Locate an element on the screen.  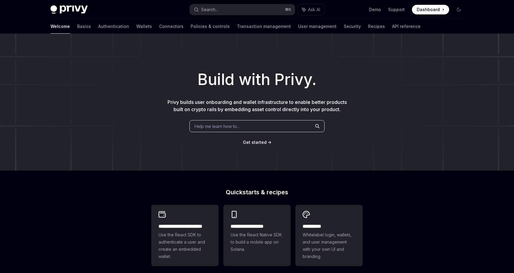
a: User management is located at coordinates (317, 26).